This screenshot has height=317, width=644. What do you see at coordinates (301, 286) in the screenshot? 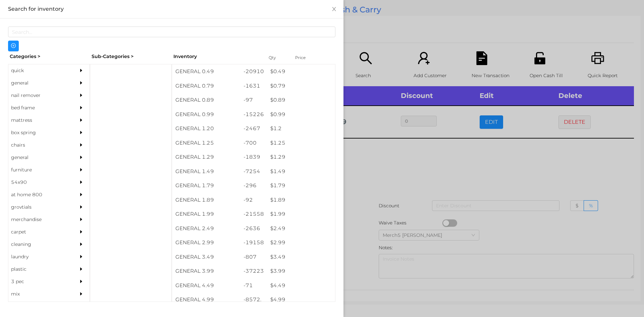
I see `div: $ 4.49` at bounding box center [301, 286].